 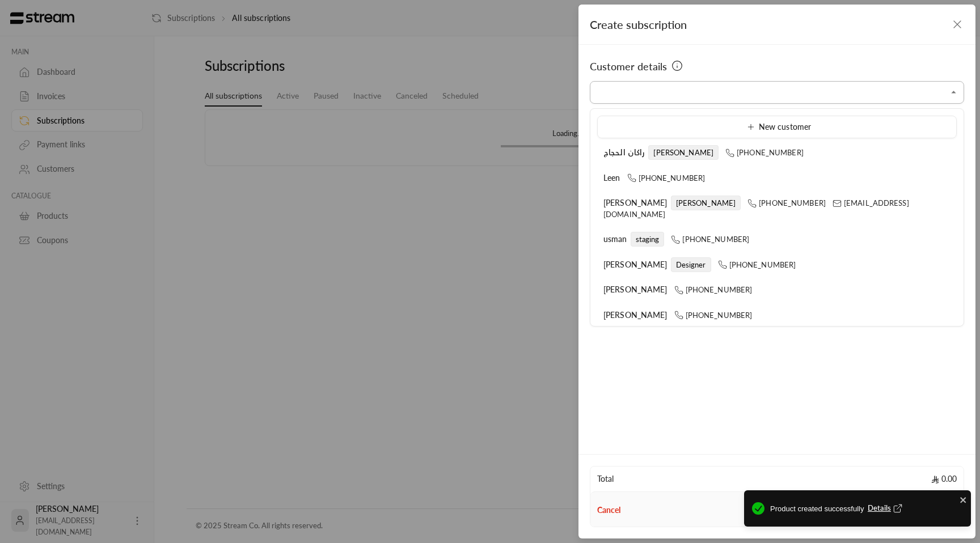 I want to click on button: close, so click(x=963, y=500).